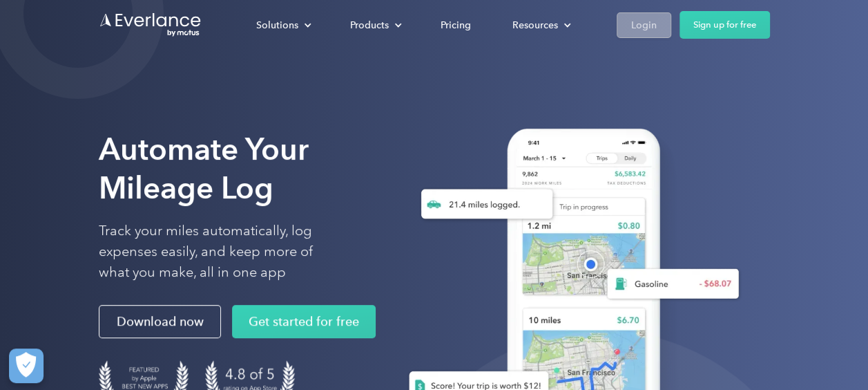 The image size is (868, 390). What do you see at coordinates (456, 25) in the screenshot?
I see `div: Pricing` at bounding box center [456, 25].